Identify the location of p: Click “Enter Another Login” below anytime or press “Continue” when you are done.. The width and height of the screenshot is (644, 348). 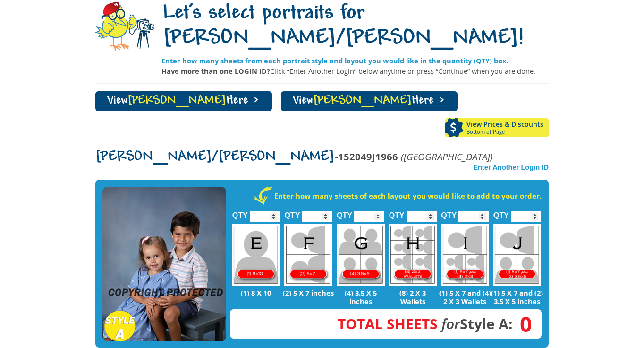
(355, 71).